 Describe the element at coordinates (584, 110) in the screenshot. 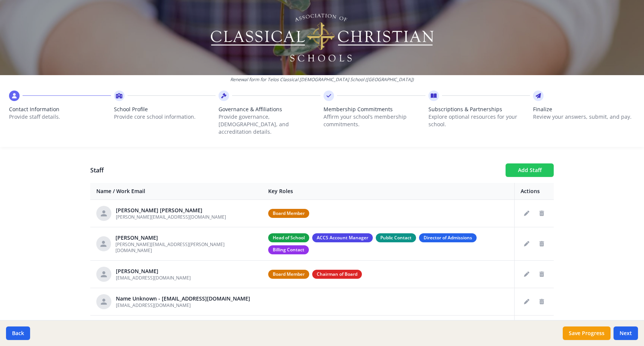

I see `span: Finalize` at that location.